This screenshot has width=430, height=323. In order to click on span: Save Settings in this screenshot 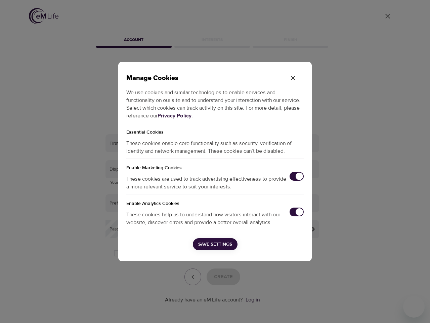, I will do `click(215, 244)`.